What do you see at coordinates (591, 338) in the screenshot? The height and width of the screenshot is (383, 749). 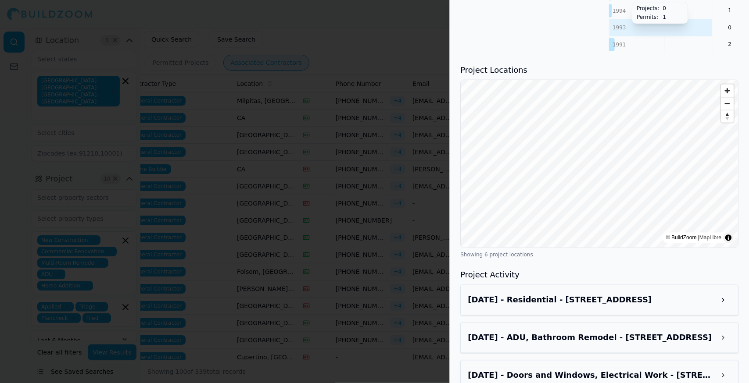 I see `h3: Jul 21, 2025 - ADU, Bathroom Remodel - 3003 O St, Sacramento, CA, 95816` at bounding box center [591, 338].